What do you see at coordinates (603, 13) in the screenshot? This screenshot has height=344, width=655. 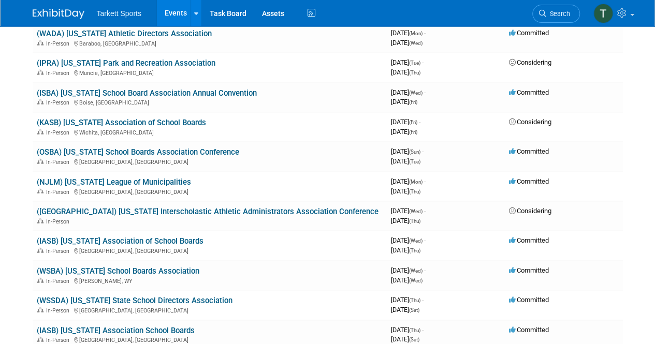 I see `img: Tina Glass` at bounding box center [603, 13].